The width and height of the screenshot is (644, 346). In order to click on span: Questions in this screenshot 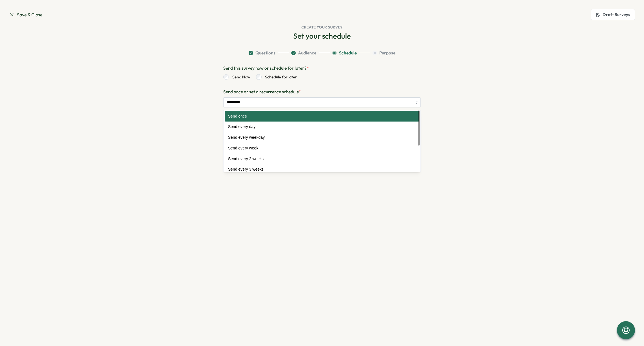, I will do `click(265, 53)`.